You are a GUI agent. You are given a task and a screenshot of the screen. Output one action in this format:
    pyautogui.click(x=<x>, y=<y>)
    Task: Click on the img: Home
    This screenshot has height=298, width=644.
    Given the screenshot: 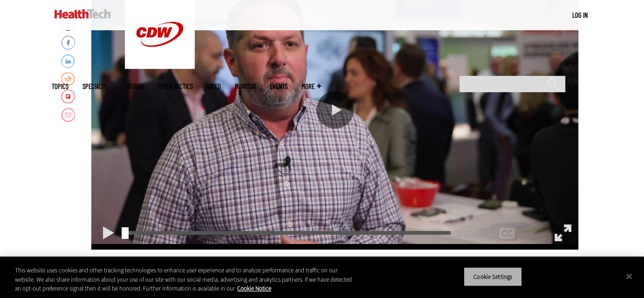 What is the action you would take?
    pyautogui.click(x=83, y=14)
    